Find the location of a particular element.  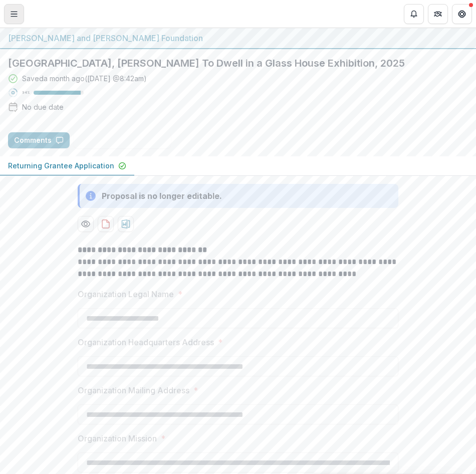

div: Proposal is no longer editable. is located at coordinates (162, 196).